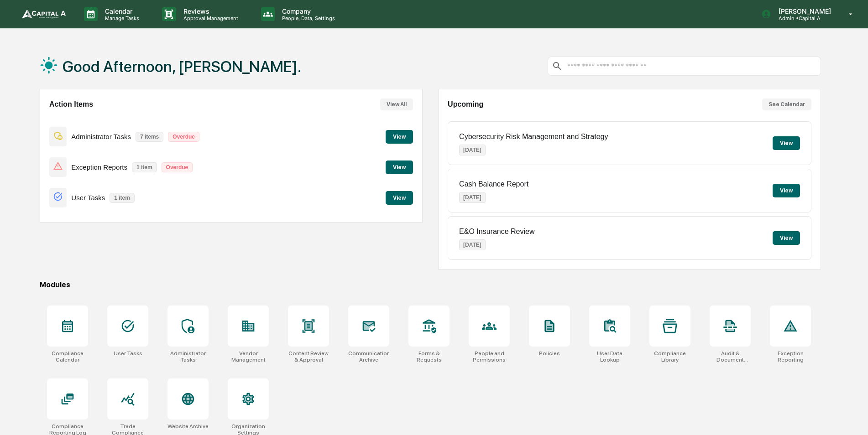  Describe the element at coordinates (786, 105) in the screenshot. I see `a: See Calendar` at that location.